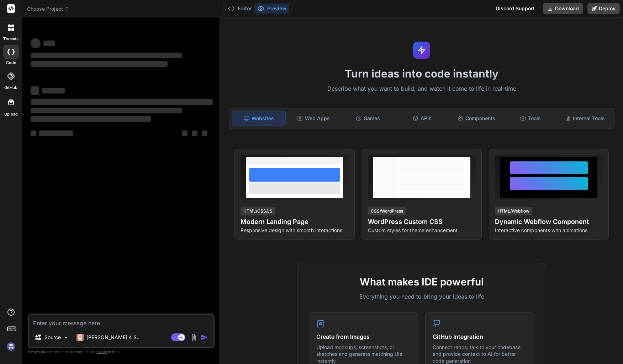  Describe the element at coordinates (11, 63) in the screenshot. I see `label: code` at that location.